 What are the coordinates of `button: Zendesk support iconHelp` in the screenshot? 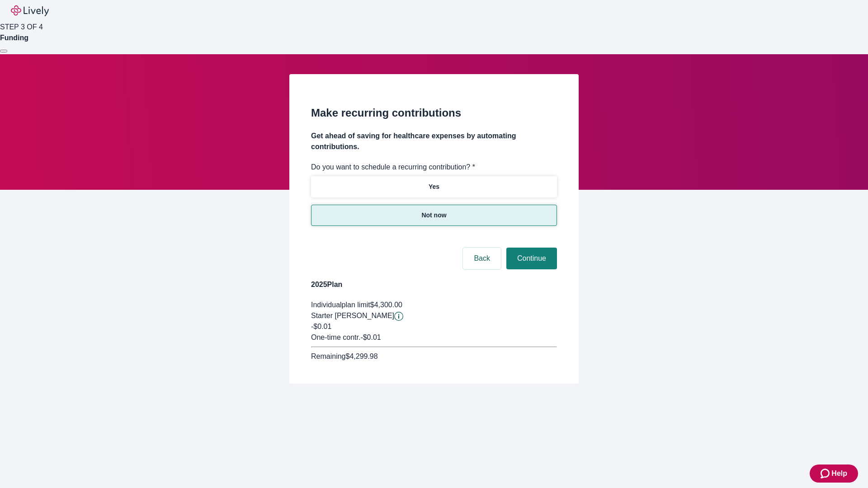 It's located at (833, 474).